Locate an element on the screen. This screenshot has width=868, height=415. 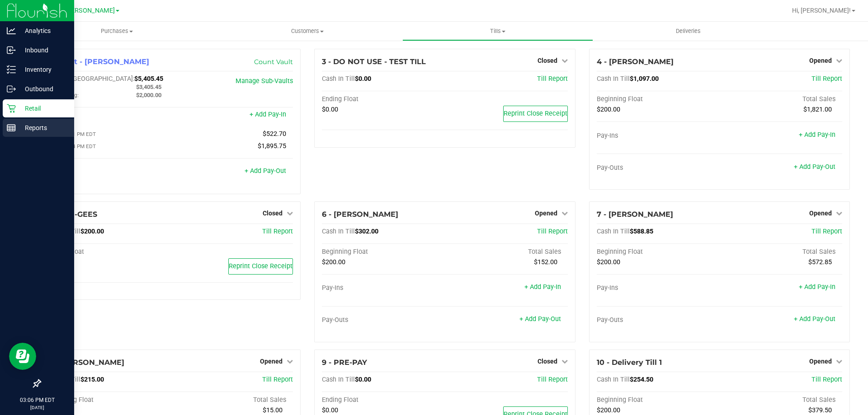
span: 9 - PRE-PAY is located at coordinates (344, 362).